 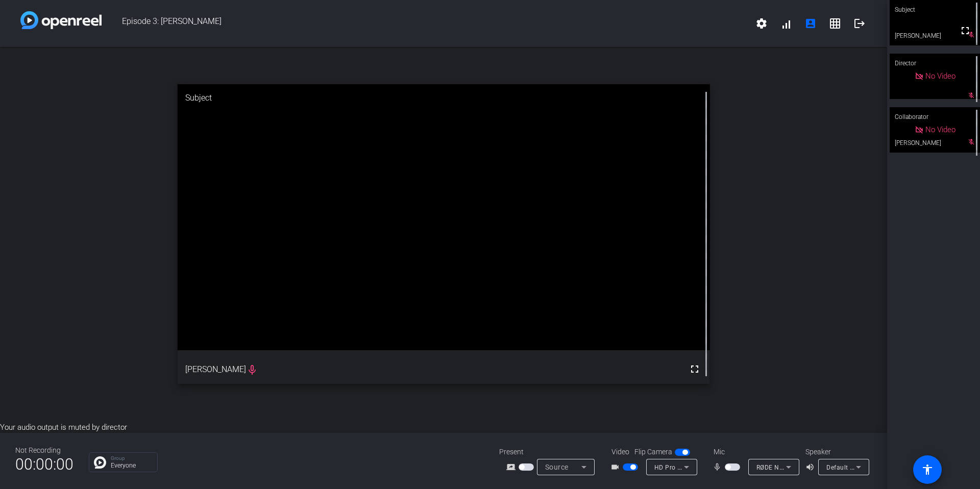 What do you see at coordinates (131, 465) in the screenshot?
I see `p: Everyone` at bounding box center [131, 465].